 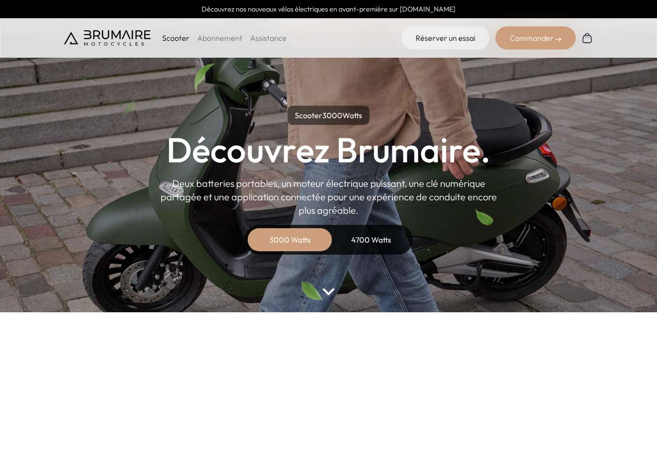 What do you see at coordinates (535, 38) in the screenshot?
I see `div: Commander` at bounding box center [535, 38].